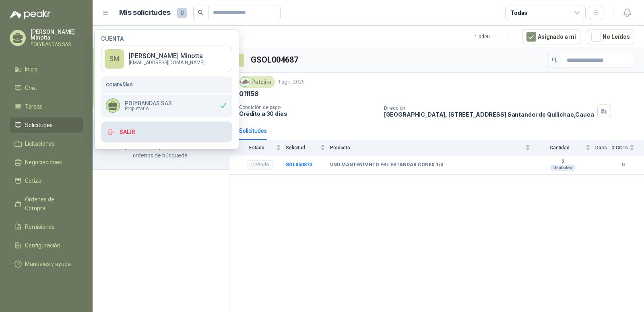  What do you see at coordinates (46, 180) in the screenshot?
I see `a: Cotizar` at bounding box center [46, 180].